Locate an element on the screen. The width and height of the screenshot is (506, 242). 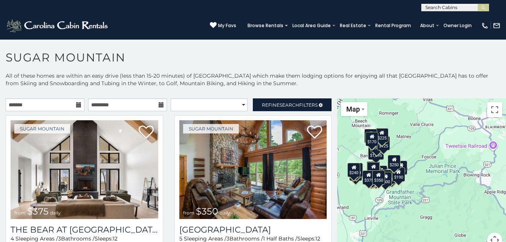
div: $375 is located at coordinates (369, 178).